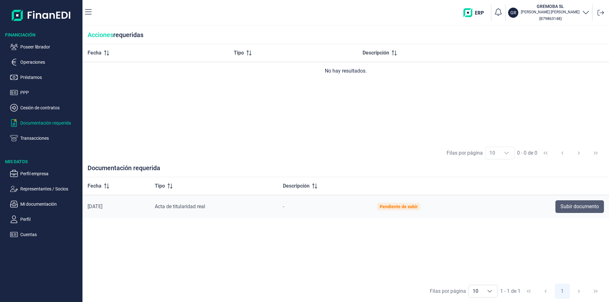  Describe the element at coordinates (50, 108) in the screenshot. I see `p: Cesión de contratos` at that location.